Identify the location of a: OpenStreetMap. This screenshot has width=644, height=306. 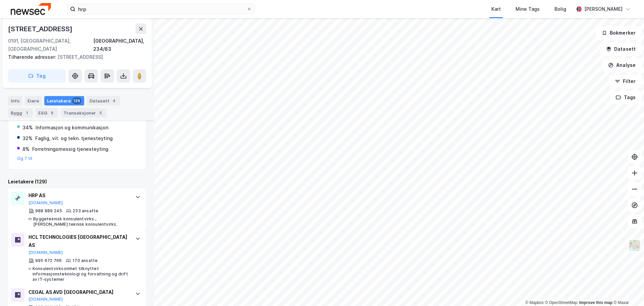
(561, 303).